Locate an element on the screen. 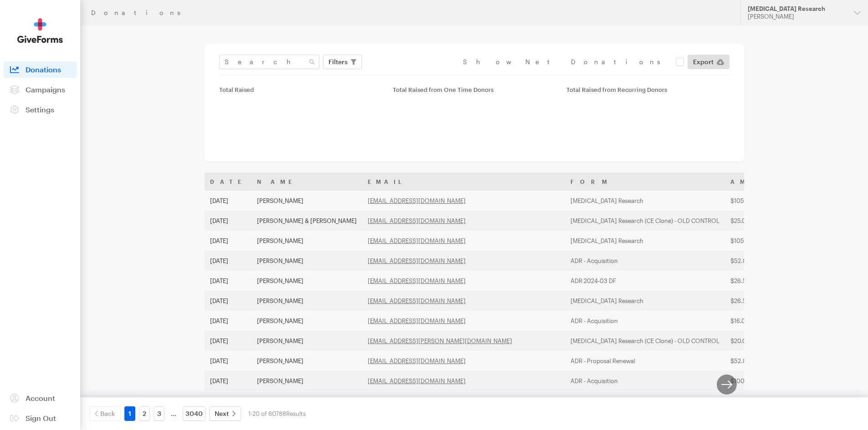 Image resolution: width=868 pixels, height=430 pixels. a: 2 is located at coordinates (145, 414).